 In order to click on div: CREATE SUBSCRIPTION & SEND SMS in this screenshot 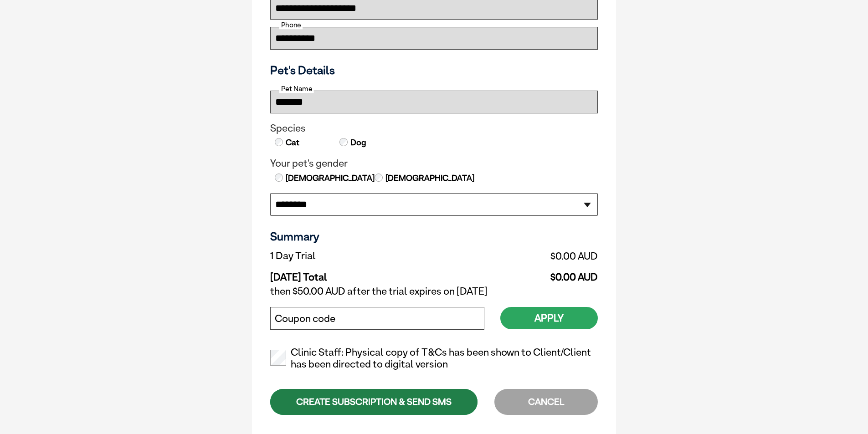, I will do `click(374, 402)`.